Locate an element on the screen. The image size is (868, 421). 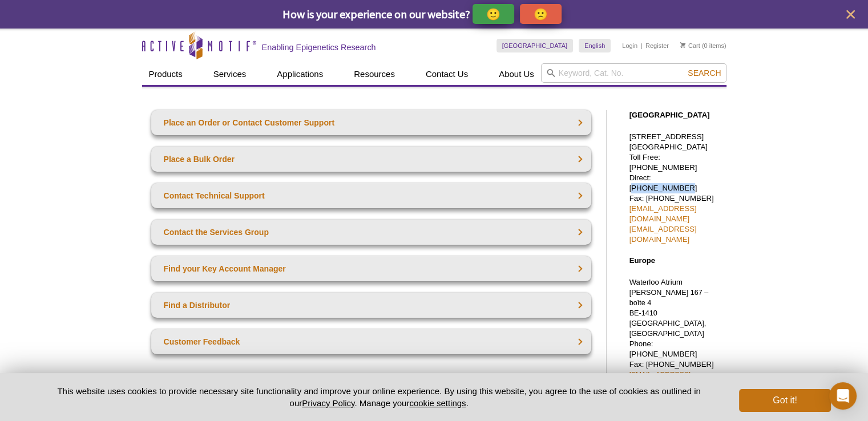
p: This website uses cookies to provide necessary site functionality and improve your online experie... is located at coordinates (379, 397).